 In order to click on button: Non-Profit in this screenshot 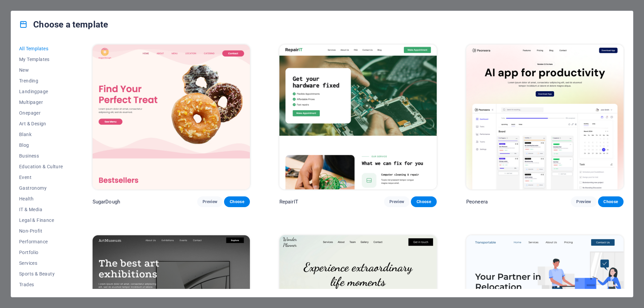, I will do `click(41, 231)`.